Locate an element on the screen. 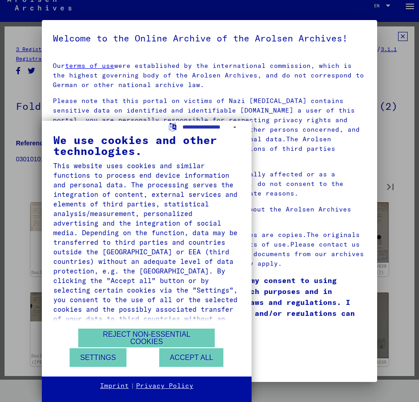 The height and width of the screenshot is (402, 419). a: Privacy Policy is located at coordinates (165, 386).